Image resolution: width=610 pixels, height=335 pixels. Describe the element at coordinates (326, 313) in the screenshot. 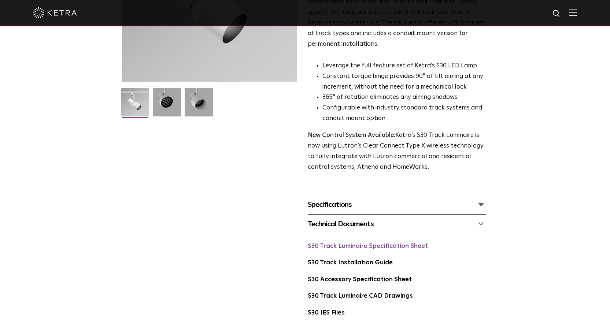

I see `a: S30 IES Files` at that location.